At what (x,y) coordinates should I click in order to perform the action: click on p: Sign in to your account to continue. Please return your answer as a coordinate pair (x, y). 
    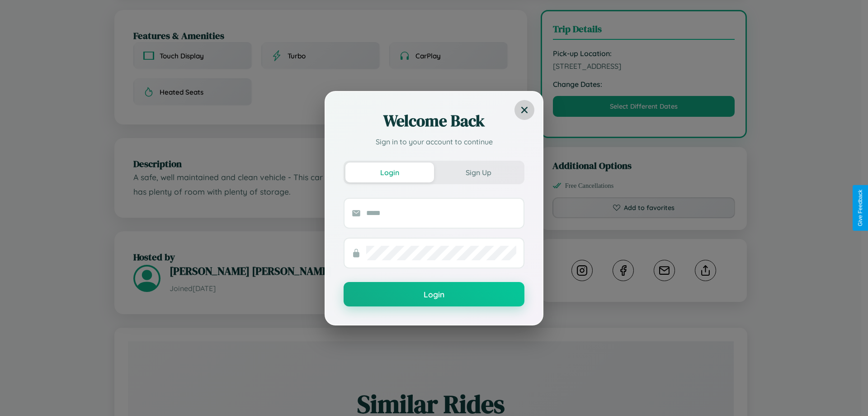
    Looking at the image, I should click on (434, 142).